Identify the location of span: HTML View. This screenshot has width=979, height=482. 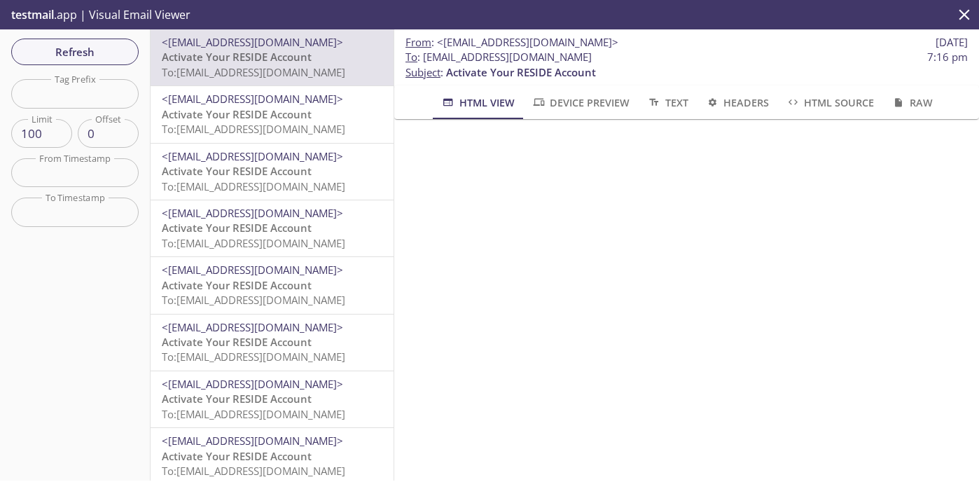
(477, 102).